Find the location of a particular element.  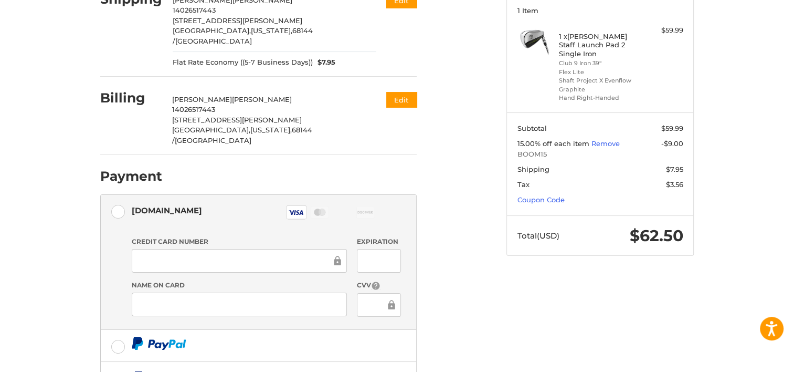

label: Credit Card Number is located at coordinates (239, 241).